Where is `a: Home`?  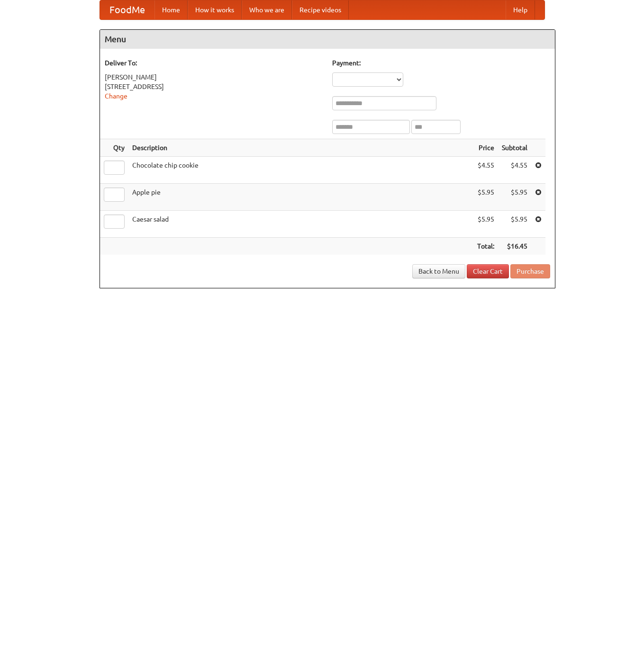
a: Home is located at coordinates (171, 10).